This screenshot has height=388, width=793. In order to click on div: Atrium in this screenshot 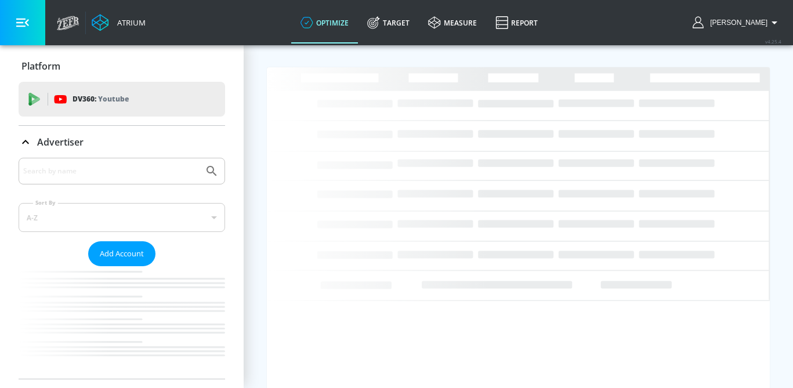, I will do `click(129, 23)`.